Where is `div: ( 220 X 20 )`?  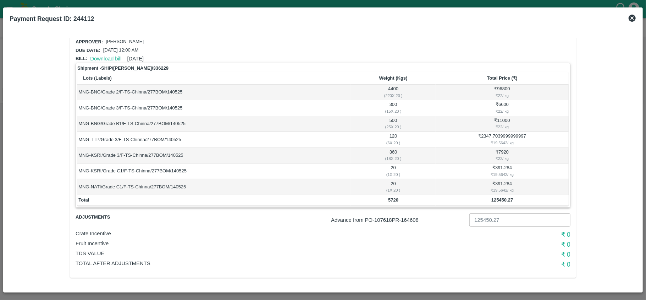 div: ( 220 X 20 ) is located at coordinates (393, 96).